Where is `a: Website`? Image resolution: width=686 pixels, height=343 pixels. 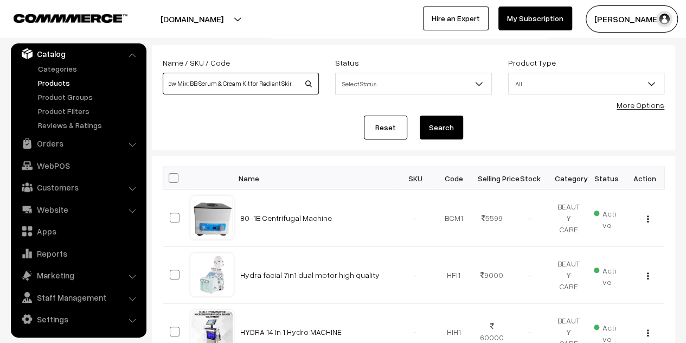 a: Website is located at coordinates (78, 209).